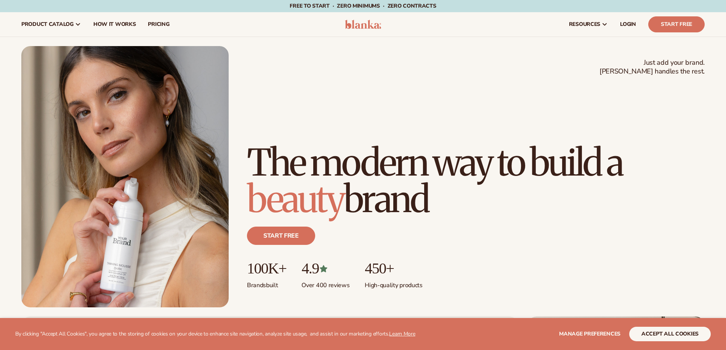 This screenshot has width=726, height=350. I want to click on p: 100K+, so click(266, 269).